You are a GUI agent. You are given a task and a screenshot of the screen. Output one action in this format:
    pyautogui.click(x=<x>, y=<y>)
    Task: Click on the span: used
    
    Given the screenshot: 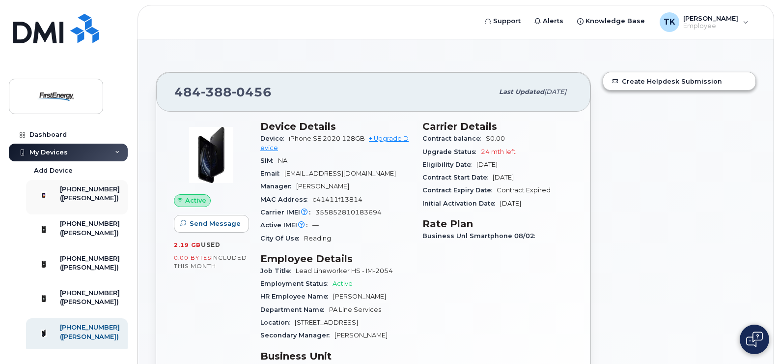 What is the action you would take?
    pyautogui.click(x=211, y=244)
    